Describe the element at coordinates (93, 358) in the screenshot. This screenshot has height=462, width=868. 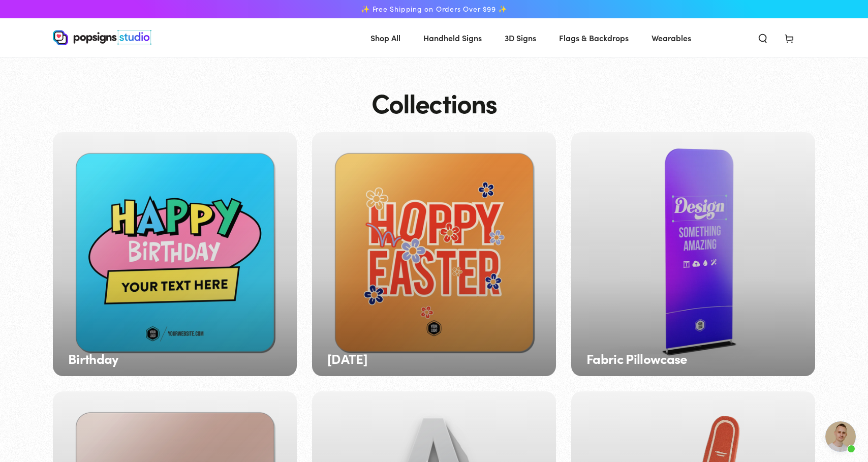
I see `h3: Birthday` at that location.